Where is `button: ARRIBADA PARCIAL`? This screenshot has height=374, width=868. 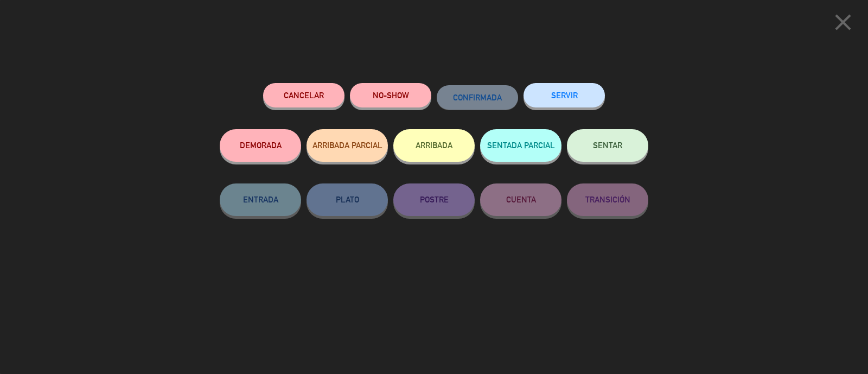
button: ARRIBADA PARCIAL is located at coordinates (347, 146).